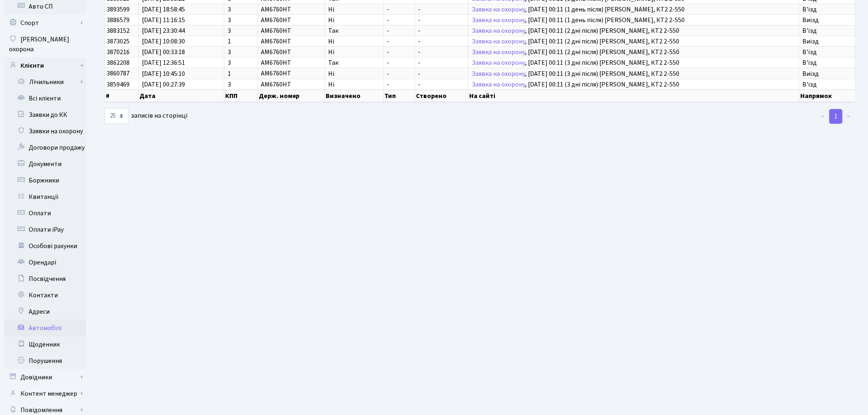 The width and height of the screenshot is (868, 415). What do you see at coordinates (292, 96) in the screenshot?
I see `th: Держ. номер` at bounding box center [292, 96].